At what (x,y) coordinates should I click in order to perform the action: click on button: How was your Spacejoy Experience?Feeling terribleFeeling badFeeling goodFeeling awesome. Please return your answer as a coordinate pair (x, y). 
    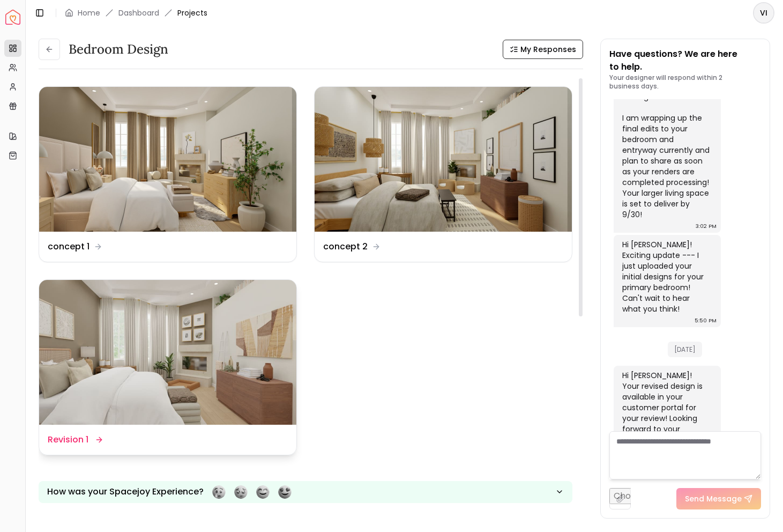
    Looking at the image, I should click on (306, 491).